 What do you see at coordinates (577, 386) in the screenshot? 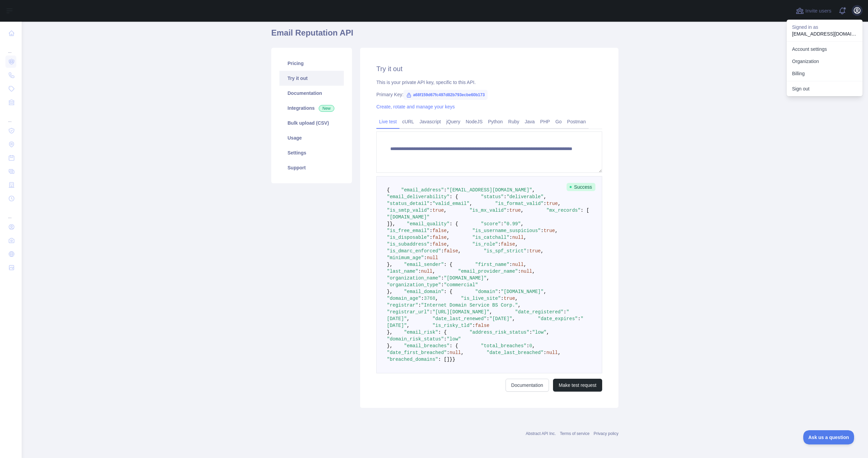
I see `button: Make test request` at bounding box center [577, 386].